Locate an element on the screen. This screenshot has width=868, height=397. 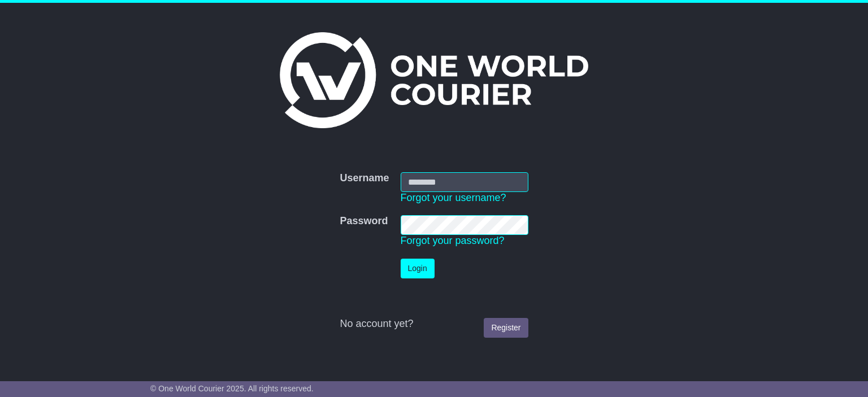
a: Forgot your password? is located at coordinates (452, 241).